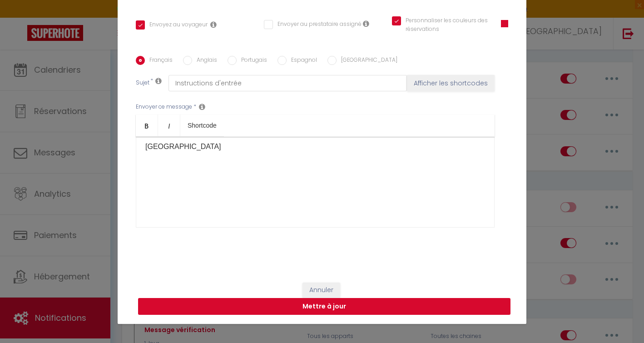 Image resolution: width=644 pixels, height=343 pixels. I want to click on a: Bold, so click(147, 125).